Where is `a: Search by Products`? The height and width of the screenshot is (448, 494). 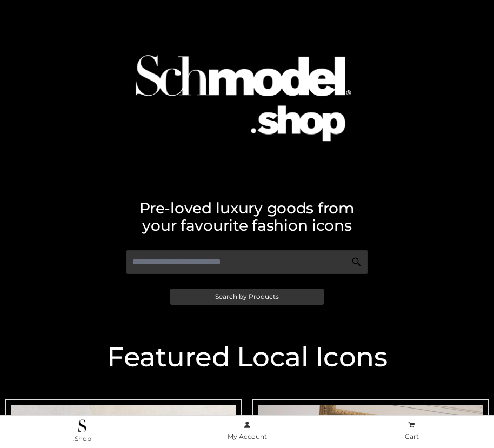
a: Search by Products is located at coordinates (247, 297).